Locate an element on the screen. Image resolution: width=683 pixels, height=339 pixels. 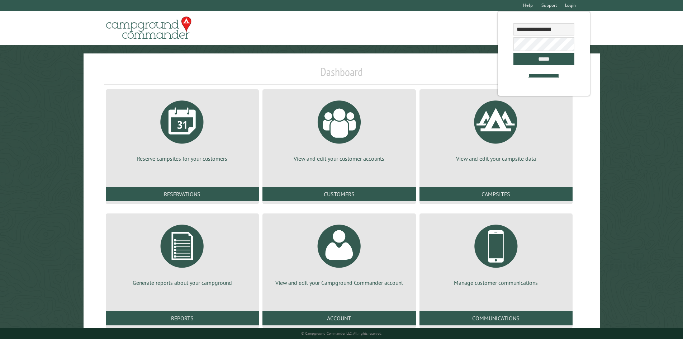
a: View and edit your campsite data is located at coordinates (496, 129).